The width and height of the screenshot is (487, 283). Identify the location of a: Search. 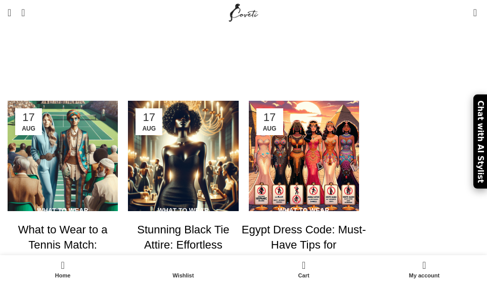
(23, 13).